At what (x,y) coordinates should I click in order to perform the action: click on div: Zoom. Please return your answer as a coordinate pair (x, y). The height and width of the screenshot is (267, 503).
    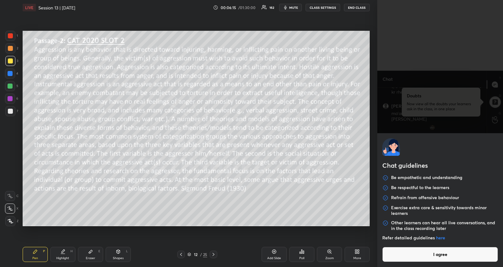
    Looking at the image, I should click on (329, 258).